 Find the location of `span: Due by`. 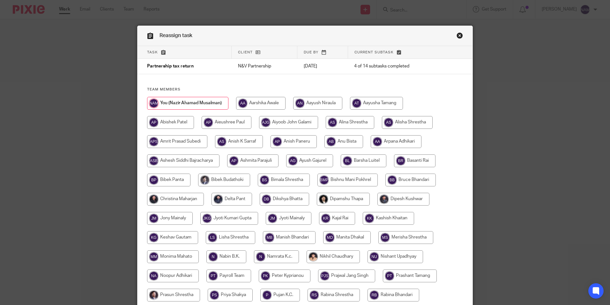

span: Due by is located at coordinates (311, 52).